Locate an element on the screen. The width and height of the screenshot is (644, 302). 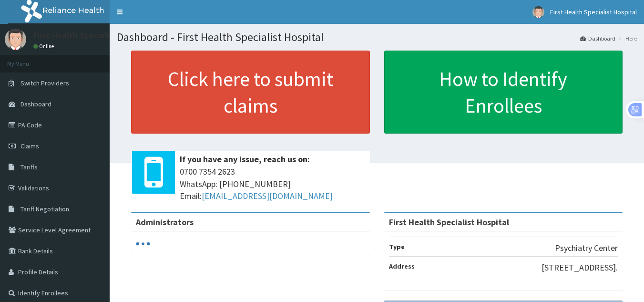
h1: Dashboard - First Health Specialist Hospital is located at coordinates (376, 37).